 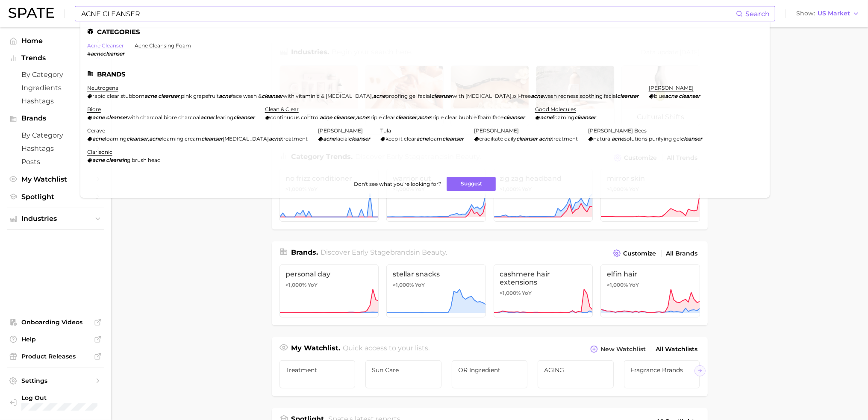 What do you see at coordinates (490, 375) in the screenshot?
I see `a: OR Ingredient` at bounding box center [490, 375].